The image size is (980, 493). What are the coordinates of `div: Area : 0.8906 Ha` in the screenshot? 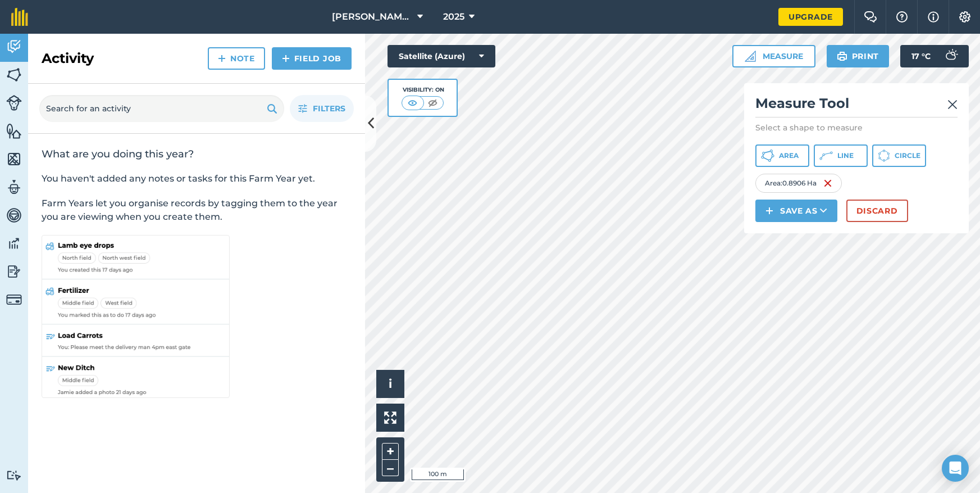 It's located at (799, 183).